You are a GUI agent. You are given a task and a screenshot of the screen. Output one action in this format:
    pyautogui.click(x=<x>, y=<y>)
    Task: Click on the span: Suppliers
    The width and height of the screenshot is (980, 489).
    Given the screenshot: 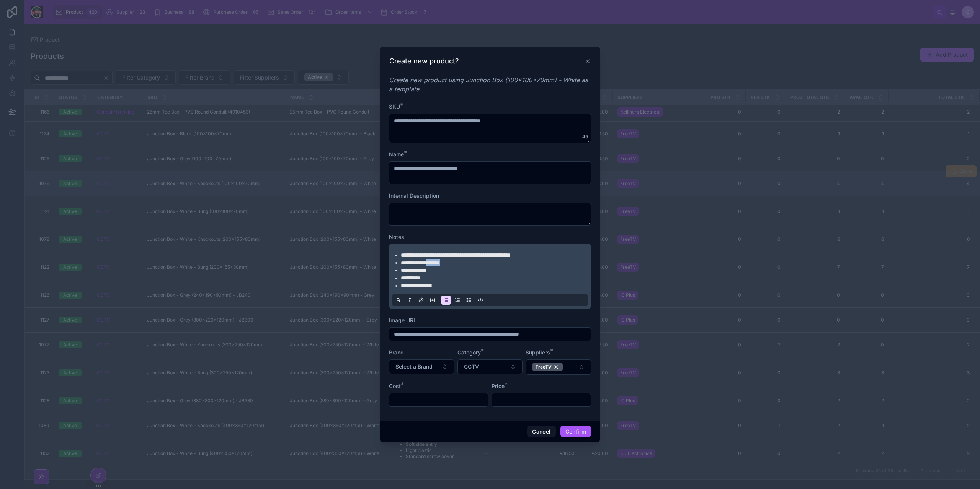 What is the action you would take?
    pyautogui.click(x=537, y=353)
    